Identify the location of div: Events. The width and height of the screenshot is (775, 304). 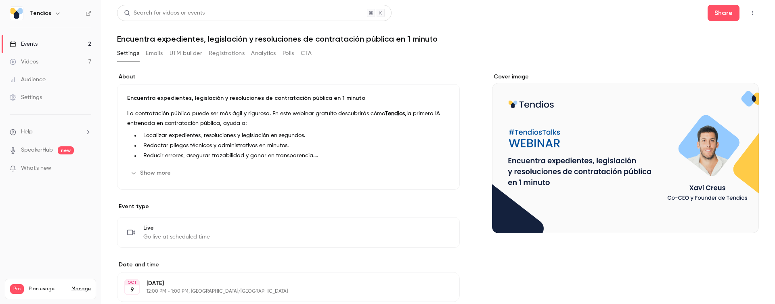
(23, 44).